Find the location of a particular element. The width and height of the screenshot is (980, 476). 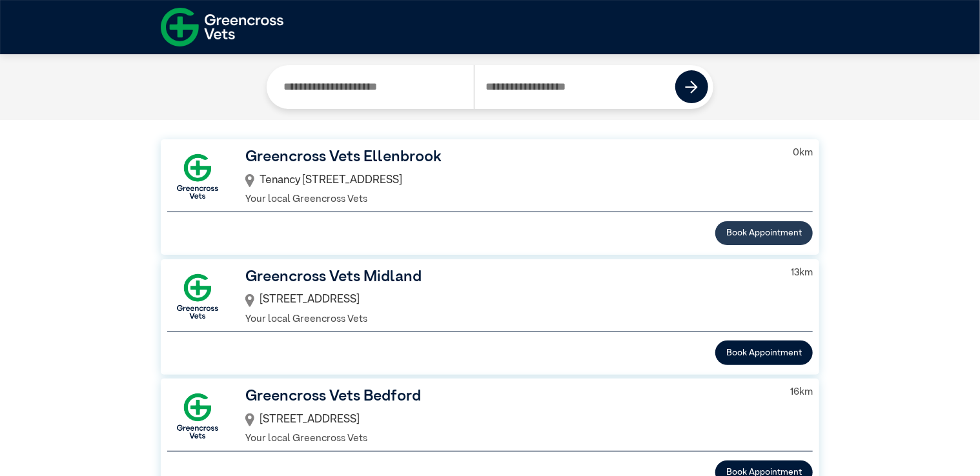

img: f-logo is located at coordinates (222, 27).